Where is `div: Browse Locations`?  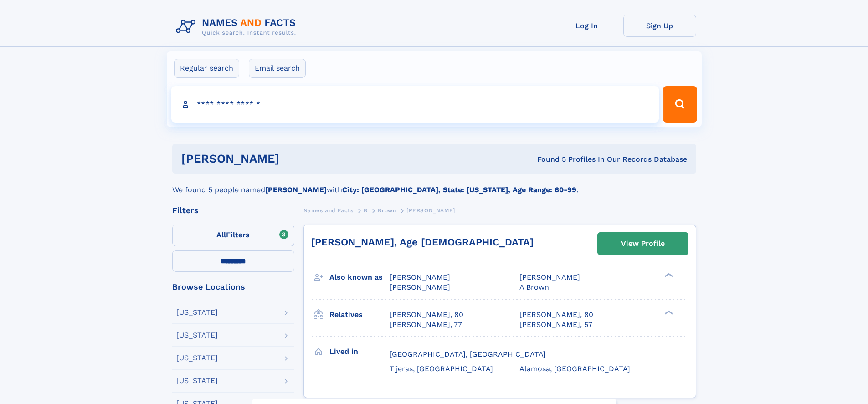
div: Browse Locations is located at coordinates (233, 287).